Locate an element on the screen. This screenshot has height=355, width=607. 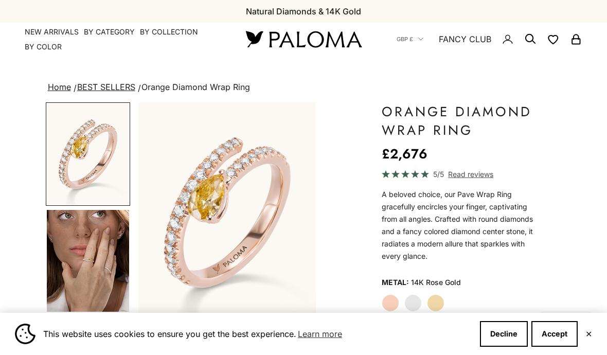
nav: breadcrumbs is located at coordinates (303, 87).